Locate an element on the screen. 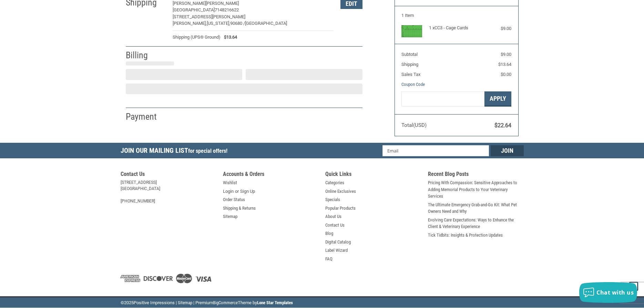 Image resolution: width=644 pixels, height=308 pixels. a: Shipping & Returns is located at coordinates (239, 208).